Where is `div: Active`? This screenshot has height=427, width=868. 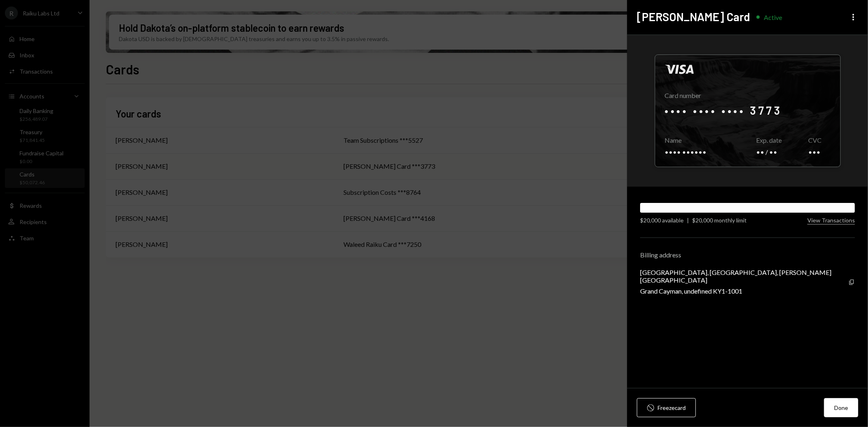
div: Active is located at coordinates (773, 17).